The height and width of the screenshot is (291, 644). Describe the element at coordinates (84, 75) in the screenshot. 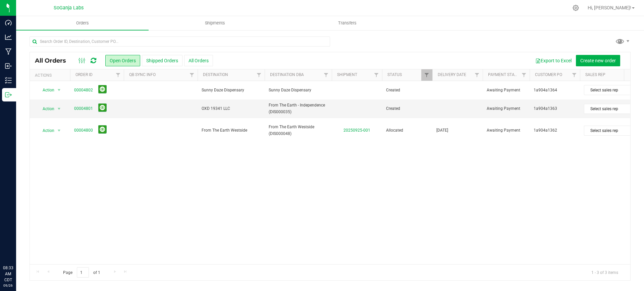

I see `a: Order ID` at that location.